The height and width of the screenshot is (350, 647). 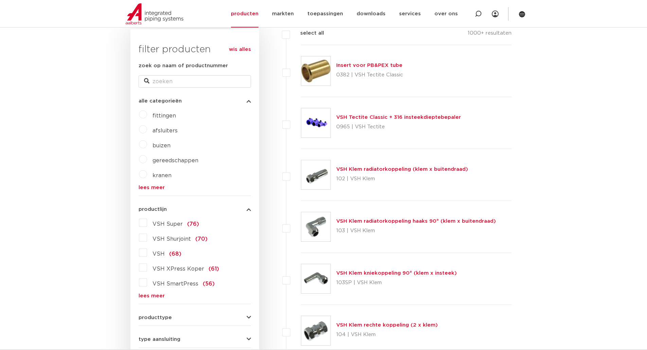 What do you see at coordinates (316, 71) in the screenshot?
I see `img: Thumbnail for Insert voor PB&PEX tube` at bounding box center [316, 71].